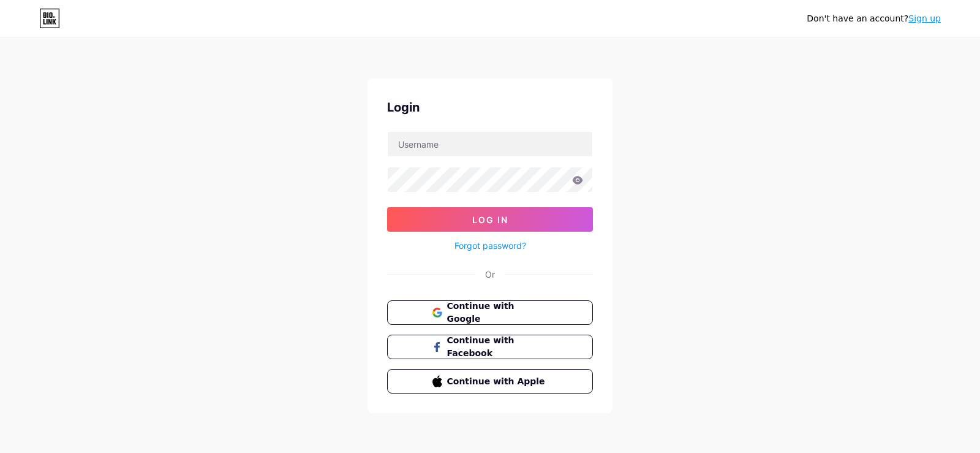  Describe the element at coordinates (490, 144) in the screenshot. I see `input: Username` at that location.